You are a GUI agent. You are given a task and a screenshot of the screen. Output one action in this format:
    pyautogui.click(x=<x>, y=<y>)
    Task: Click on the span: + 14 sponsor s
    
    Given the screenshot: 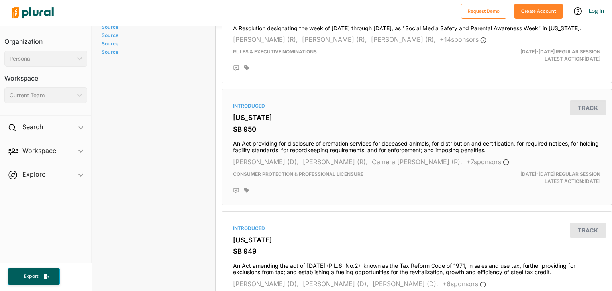 What is the action you would take?
    pyautogui.click(x=463, y=39)
    